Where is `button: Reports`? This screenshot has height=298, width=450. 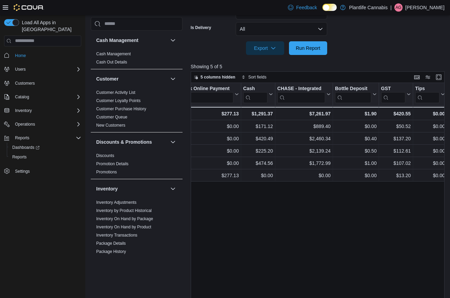
button: Reports is located at coordinates (22, 138).